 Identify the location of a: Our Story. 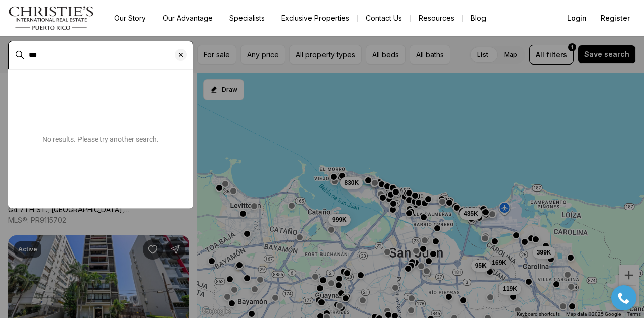
(130, 18).